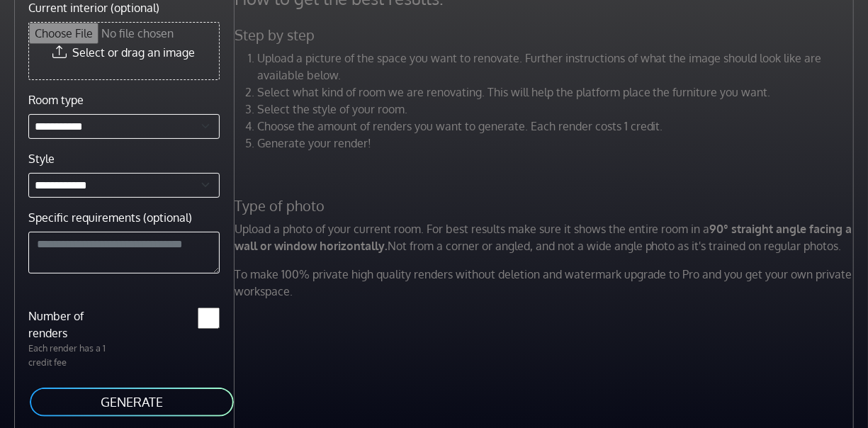  What do you see at coordinates (557, 126) in the screenshot?
I see `li: Choose the amount of renders you want to generate. Each render costs 1 credit.` at bounding box center [557, 126].